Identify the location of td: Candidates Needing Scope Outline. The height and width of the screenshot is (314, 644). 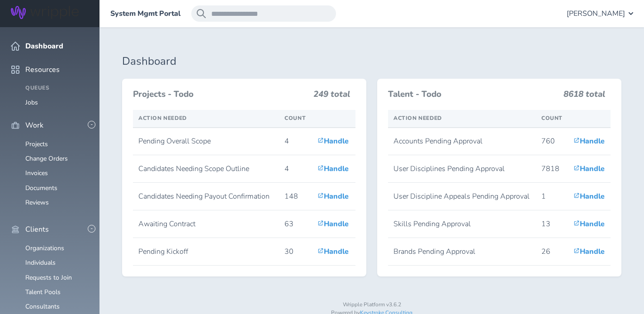
(206, 169).